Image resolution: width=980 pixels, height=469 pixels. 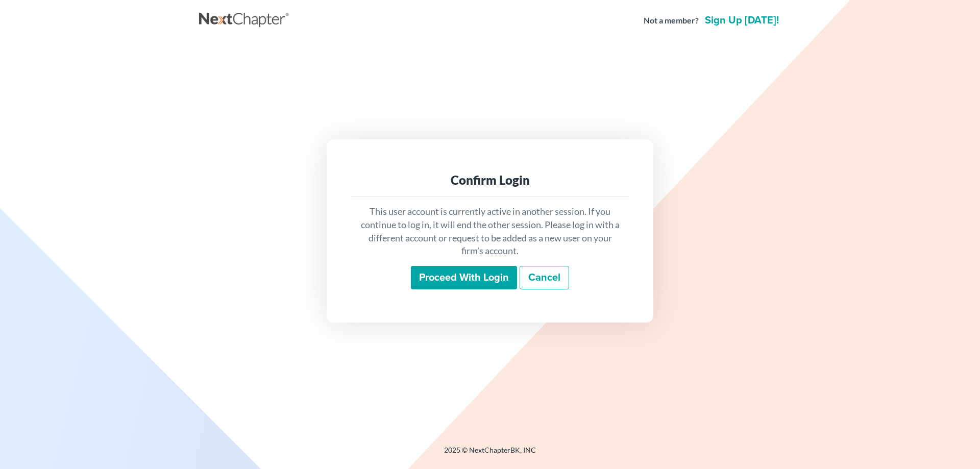 I want to click on p: This user account is currently active in another session. If you continue to log in, it will end ..., so click(x=490, y=231).